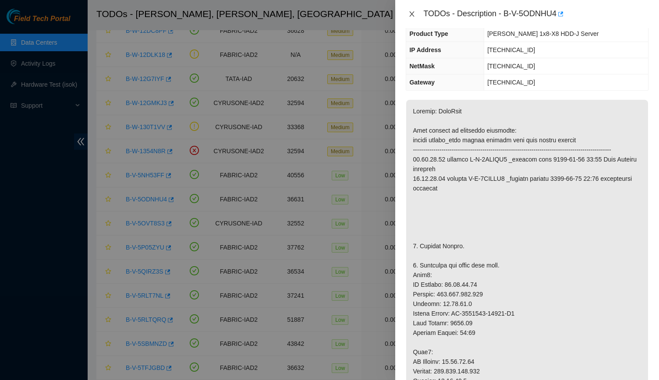 The width and height of the screenshot is (659, 380). What do you see at coordinates (422, 66) in the screenshot?
I see `span: NetMask` at bounding box center [422, 66].